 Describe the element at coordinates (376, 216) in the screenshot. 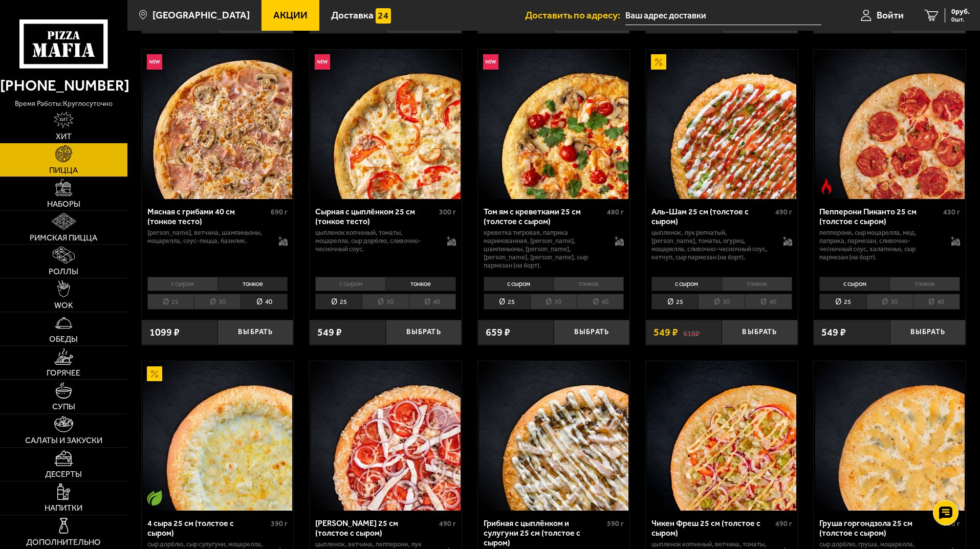

I see `div: Сырная с цыплёнком 25 см (тонкое тесто)` at that location.